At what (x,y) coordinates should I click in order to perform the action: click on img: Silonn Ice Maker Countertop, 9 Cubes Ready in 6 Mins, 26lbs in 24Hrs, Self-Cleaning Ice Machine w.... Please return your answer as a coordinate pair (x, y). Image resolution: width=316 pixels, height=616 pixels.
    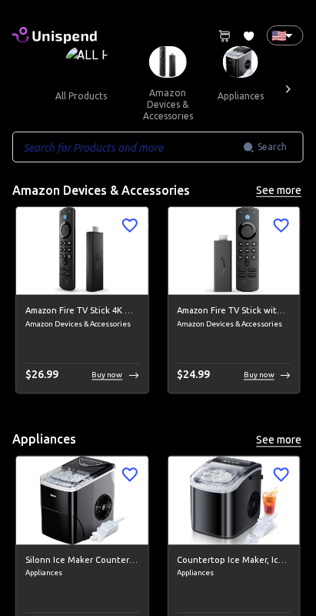
    Looking at the image, I should click on (82, 500).